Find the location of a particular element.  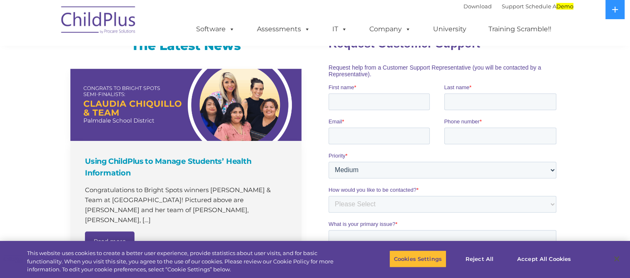

button: Close is located at coordinates (616, 258).